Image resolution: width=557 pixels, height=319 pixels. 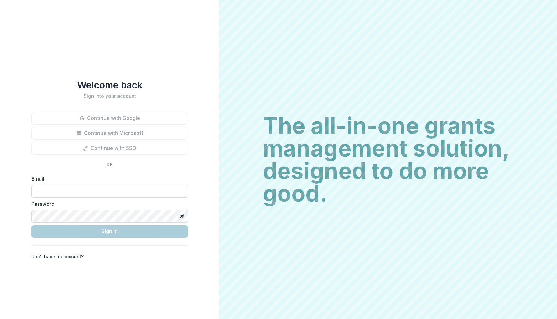 What do you see at coordinates (110, 118) in the screenshot?
I see `button: Continue with Google` at bounding box center [110, 118].